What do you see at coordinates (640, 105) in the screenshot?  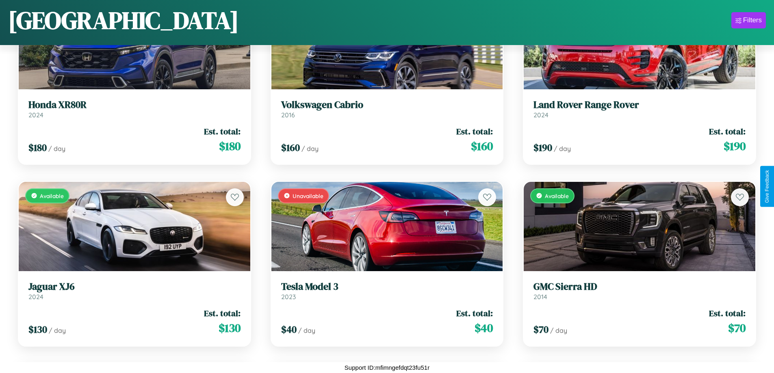 I see `h3: Land Rover Range Rover` at bounding box center [640, 105].